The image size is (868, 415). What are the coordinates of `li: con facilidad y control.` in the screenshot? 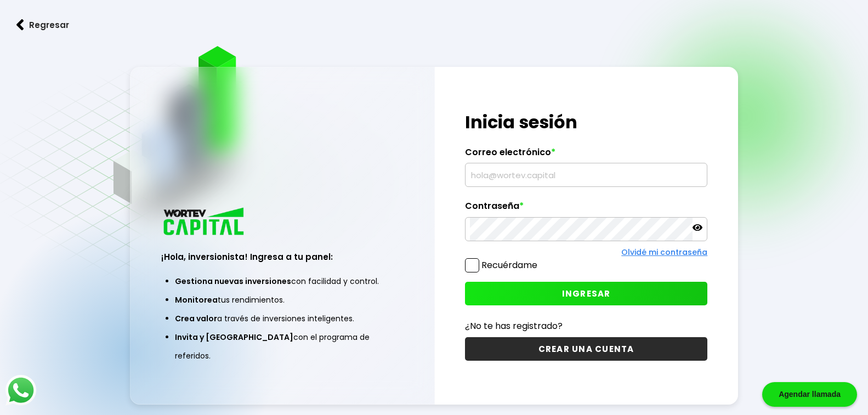 It's located at (282, 281).